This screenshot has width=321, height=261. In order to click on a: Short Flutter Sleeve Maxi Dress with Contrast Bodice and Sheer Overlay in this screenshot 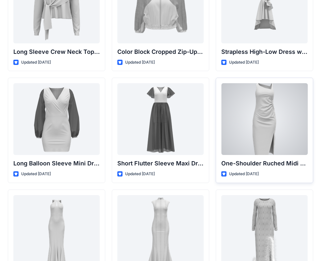, I will do `click(160, 119)`.